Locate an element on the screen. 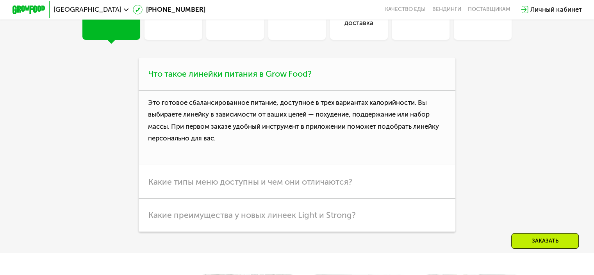 The width and height of the screenshot is (594, 275). a: Вендинги is located at coordinates (447, 9).